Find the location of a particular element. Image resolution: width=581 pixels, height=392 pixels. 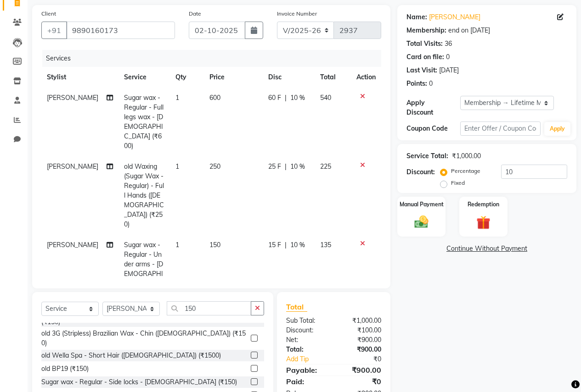

th: Price is located at coordinates (233, 77).